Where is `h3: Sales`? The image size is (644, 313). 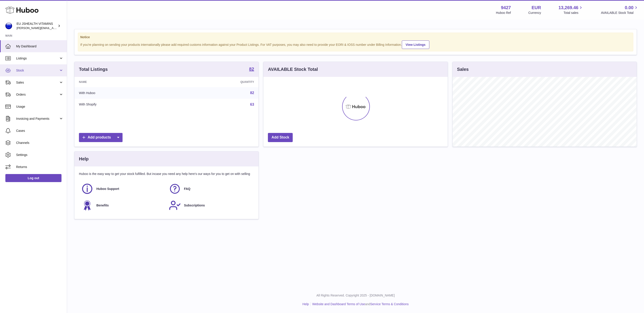 h3: Sales is located at coordinates (463, 69).